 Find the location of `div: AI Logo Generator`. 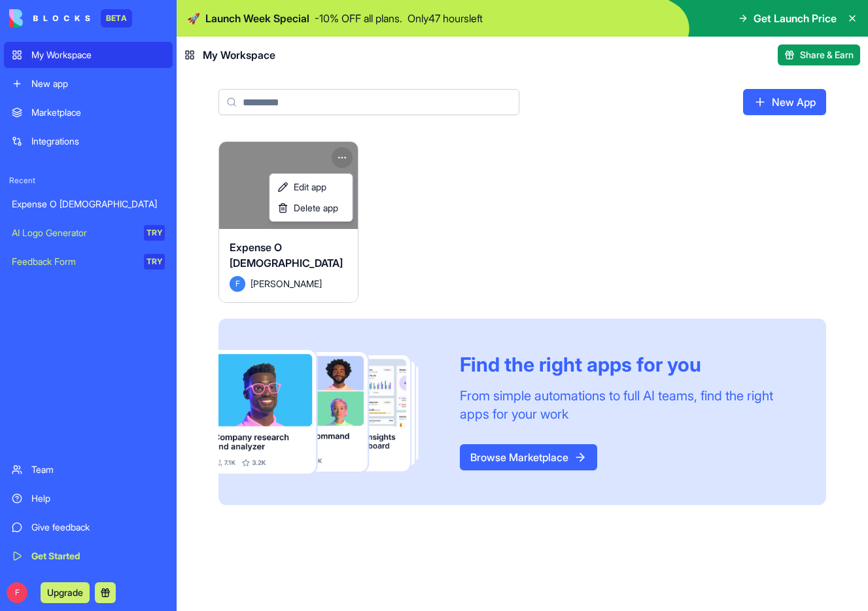

div: AI Logo Generator is located at coordinates (73, 233).